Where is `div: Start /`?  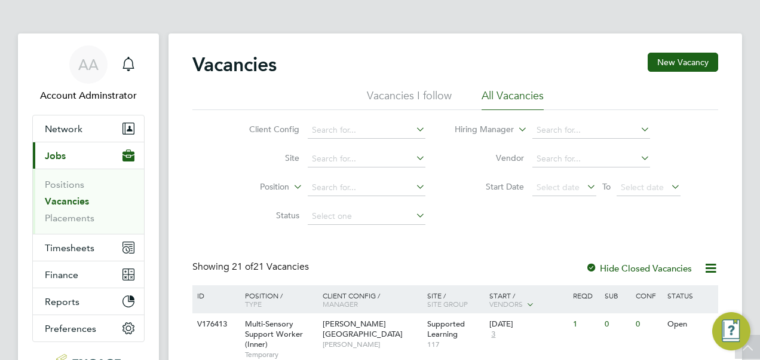
div: Start / is located at coordinates (528, 300).